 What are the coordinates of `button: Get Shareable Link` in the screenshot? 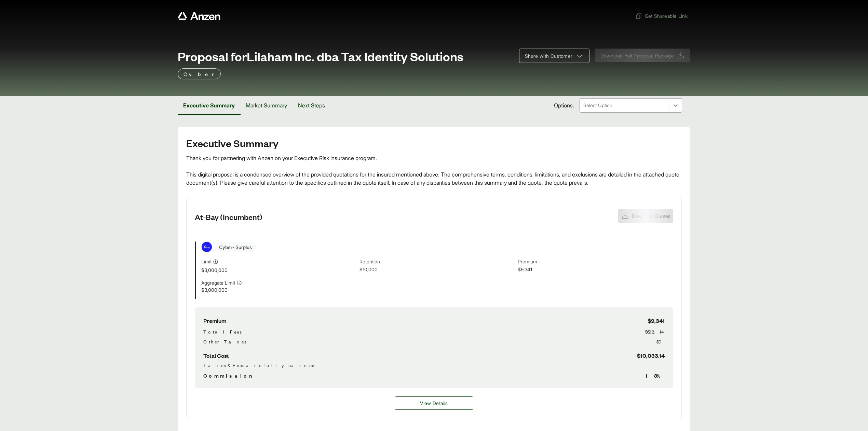 It's located at (661, 16).